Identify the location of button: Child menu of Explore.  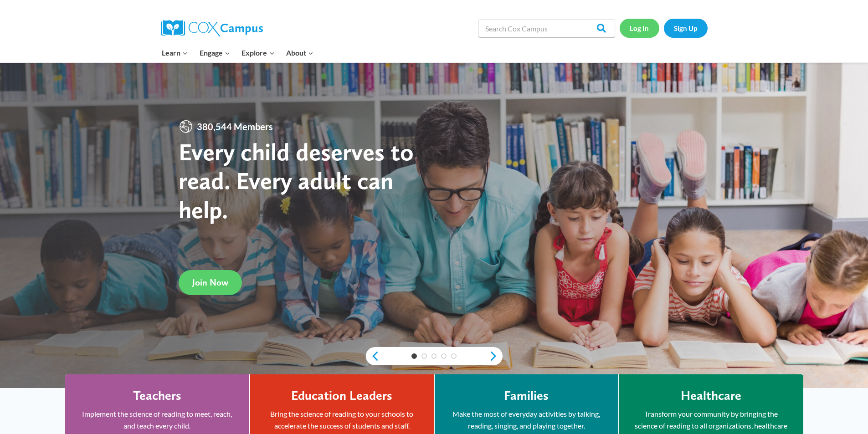
(258, 53).